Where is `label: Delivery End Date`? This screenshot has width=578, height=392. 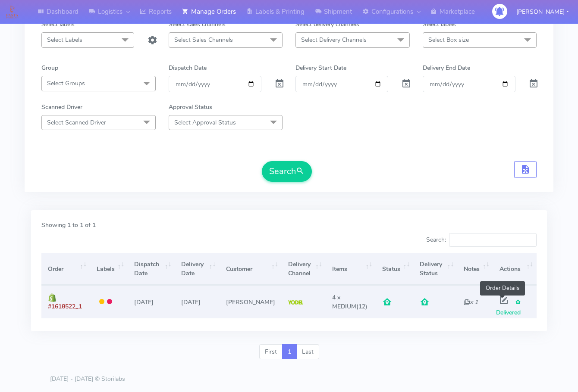
label: Delivery End Date is located at coordinates (446, 68).